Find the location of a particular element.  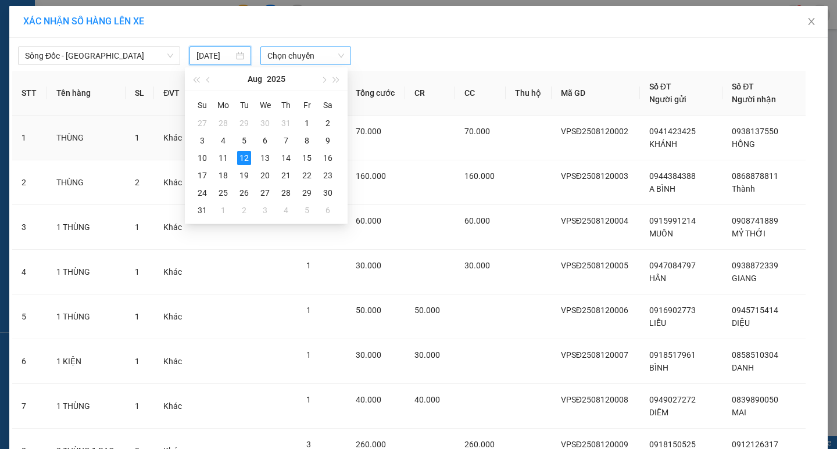

div: 30 is located at coordinates (265, 123).